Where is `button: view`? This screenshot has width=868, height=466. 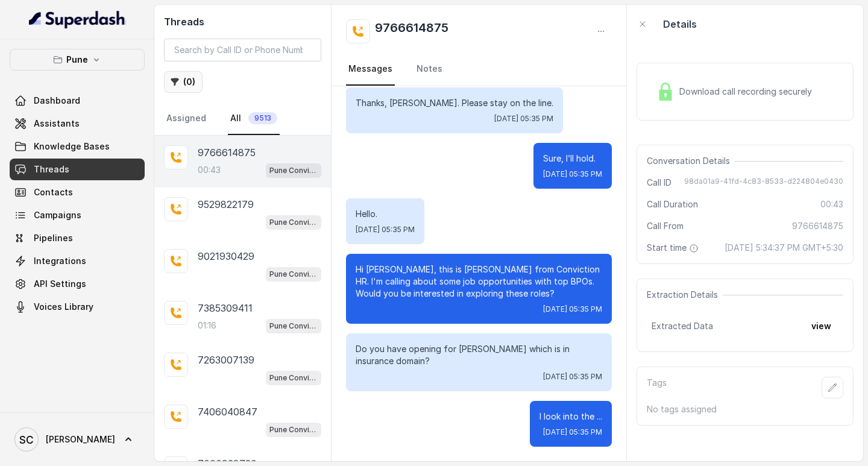 button: view is located at coordinates (821, 326).